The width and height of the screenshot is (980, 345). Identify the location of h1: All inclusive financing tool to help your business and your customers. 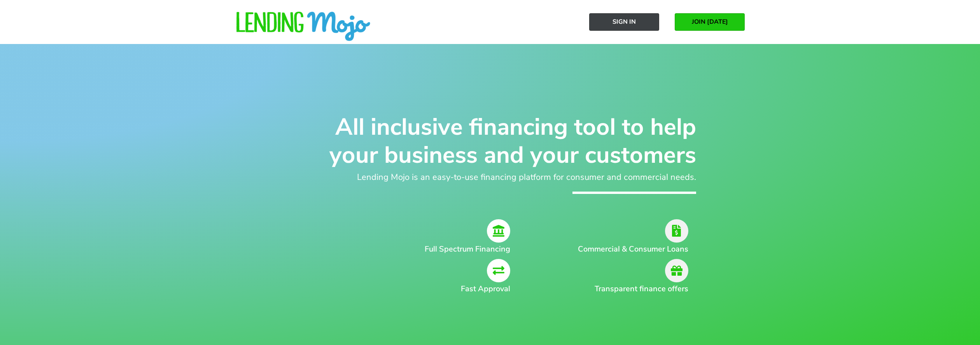
(490, 141).